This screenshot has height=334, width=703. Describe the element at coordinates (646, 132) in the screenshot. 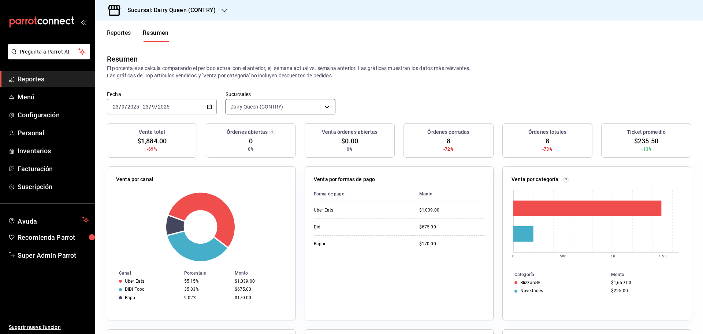

I see `h3: Ticket promedio` at that location.